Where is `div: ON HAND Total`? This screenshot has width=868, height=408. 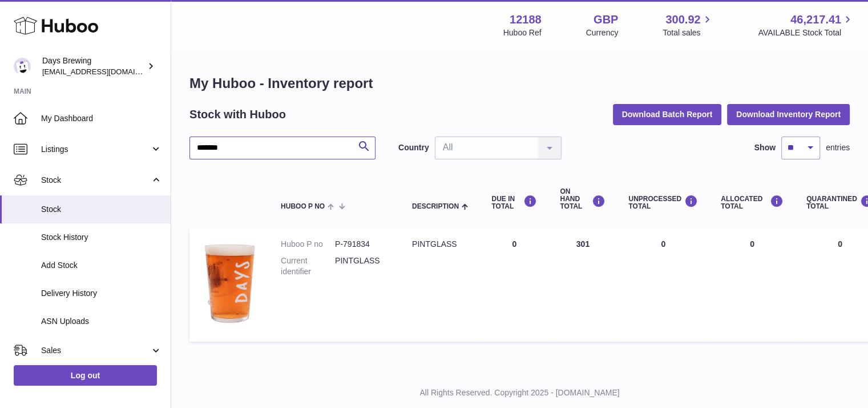 div: ON HAND Total is located at coordinates (583, 199).